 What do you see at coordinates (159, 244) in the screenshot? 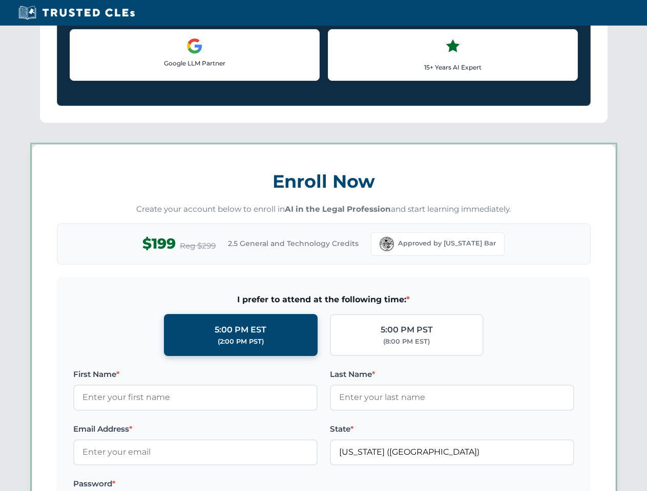
I see `span: $199` at bounding box center [159, 244].